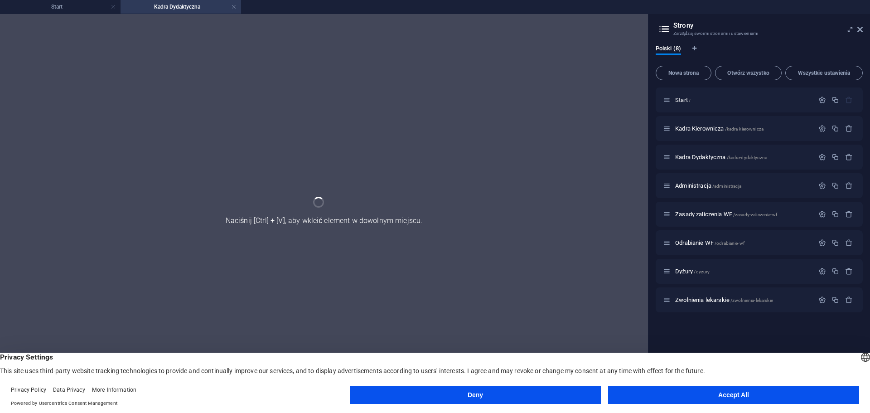  I want to click on div: Zwolnienia lekarskie/zwolnienia-lekarskie, so click(743, 300).